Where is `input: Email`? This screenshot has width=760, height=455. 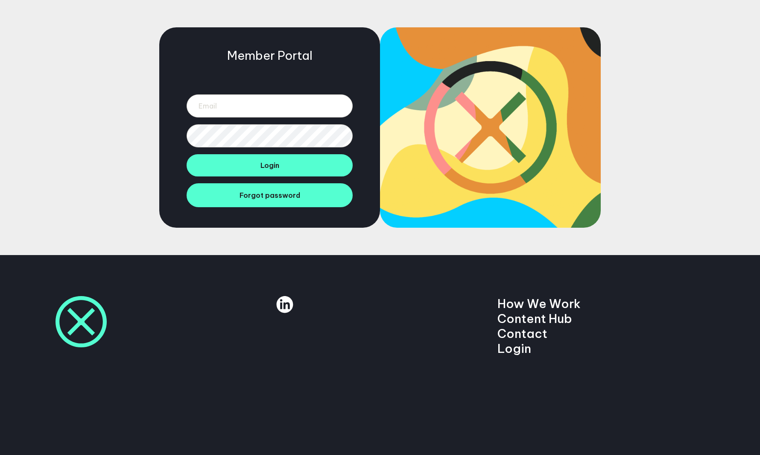
input: Email is located at coordinates (269, 106).